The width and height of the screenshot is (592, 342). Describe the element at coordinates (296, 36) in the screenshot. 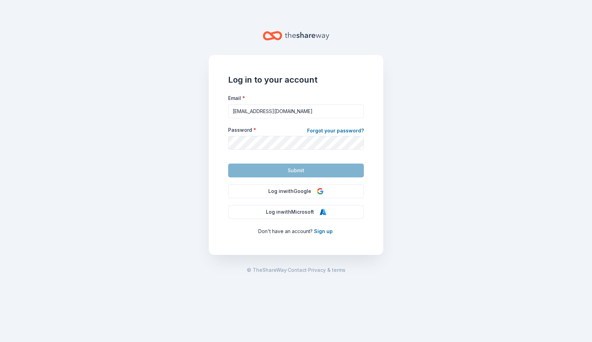

I see `a: Home` at that location.